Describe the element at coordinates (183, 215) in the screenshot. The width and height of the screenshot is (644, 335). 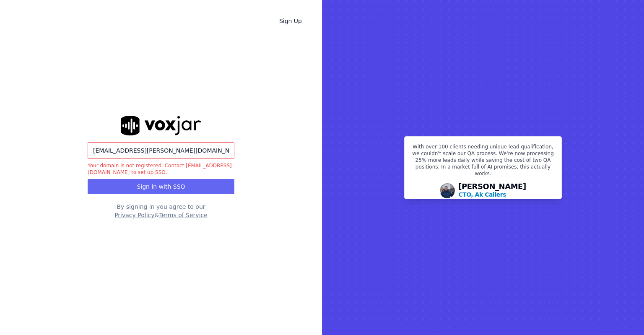
I see `button: Terms of Service` at that location.